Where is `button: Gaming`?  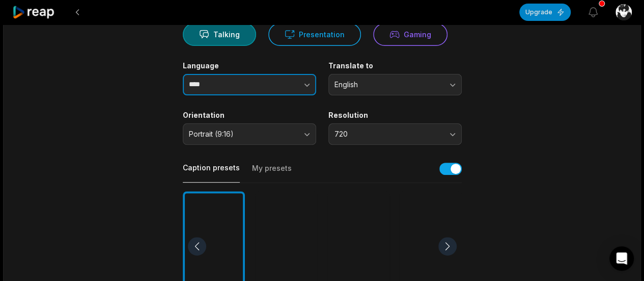 button: Gaming is located at coordinates (411, 34).